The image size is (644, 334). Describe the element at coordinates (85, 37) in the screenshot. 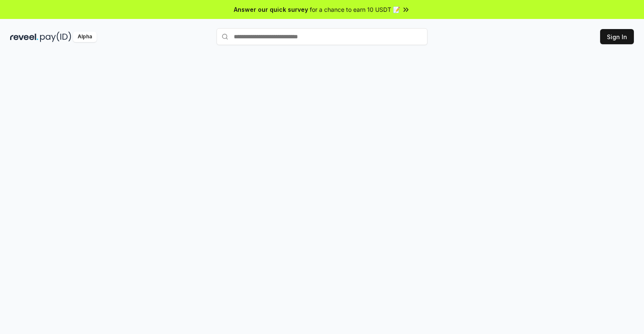

I see `div: Alpha` at that location.